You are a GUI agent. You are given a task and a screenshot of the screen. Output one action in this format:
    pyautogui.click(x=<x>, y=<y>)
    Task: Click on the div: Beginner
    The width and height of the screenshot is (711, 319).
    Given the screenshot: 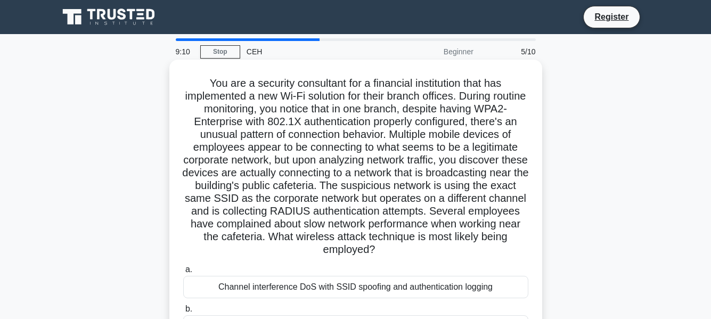 What is the action you would take?
    pyautogui.click(x=433, y=52)
    